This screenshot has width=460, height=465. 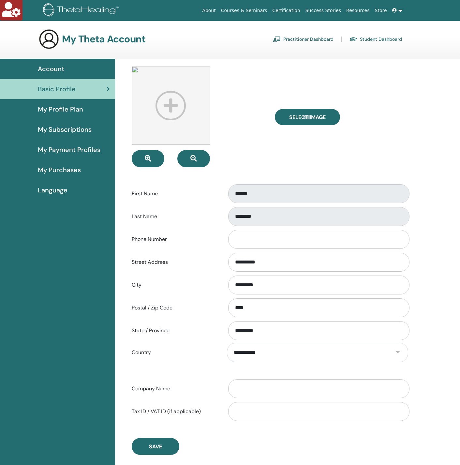 What do you see at coordinates (60, 109) in the screenshot?
I see `span: My Profile Plan` at bounding box center [60, 109].